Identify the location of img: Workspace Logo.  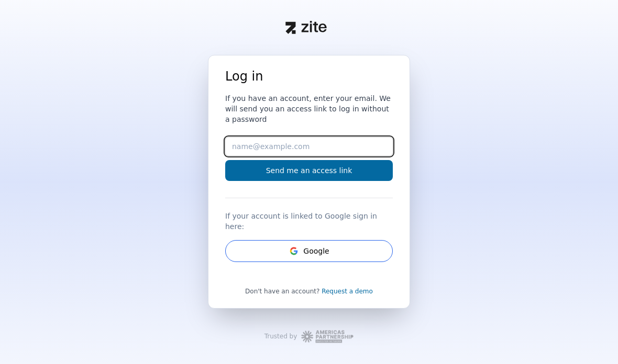
(327, 336).